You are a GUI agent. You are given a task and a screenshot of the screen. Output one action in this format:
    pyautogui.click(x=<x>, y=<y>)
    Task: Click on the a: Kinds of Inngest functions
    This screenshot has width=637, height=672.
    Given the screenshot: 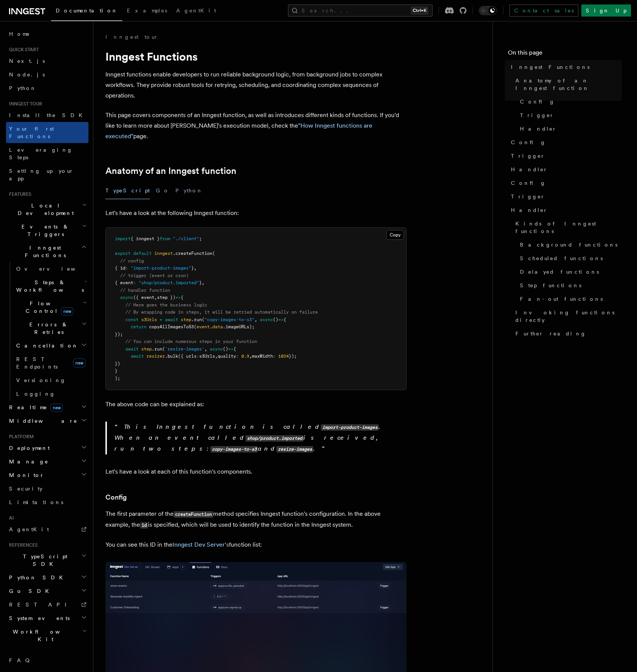 What is the action you would take?
    pyautogui.click(x=567, y=227)
    